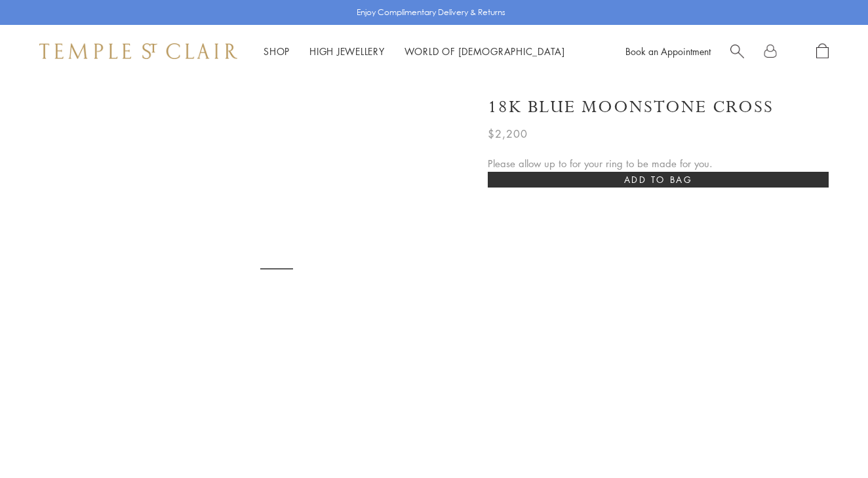  What do you see at coordinates (658, 163) in the screenshot?
I see `div: Please allow up to for your ring to be made for you.` at bounding box center [658, 163].